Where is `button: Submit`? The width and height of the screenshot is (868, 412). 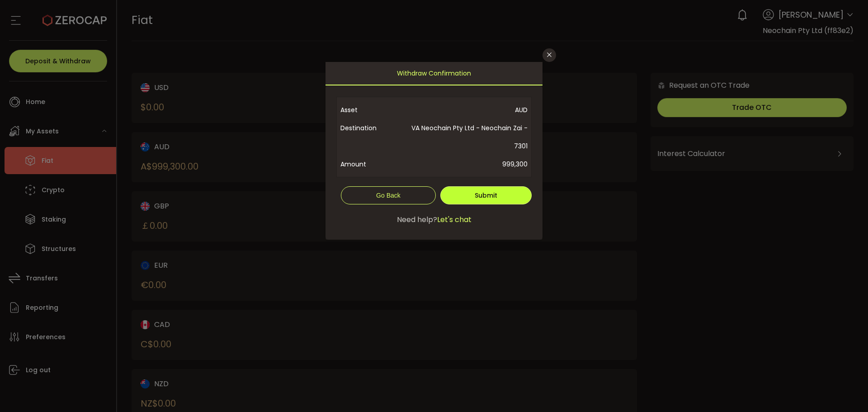 button: Submit is located at coordinates (486, 195).